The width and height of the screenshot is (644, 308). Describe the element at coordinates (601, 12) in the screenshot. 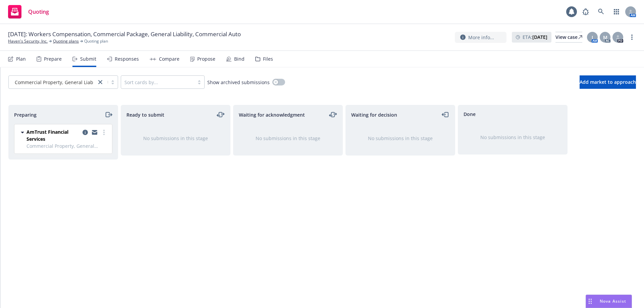

I see `a: Search` at that location.